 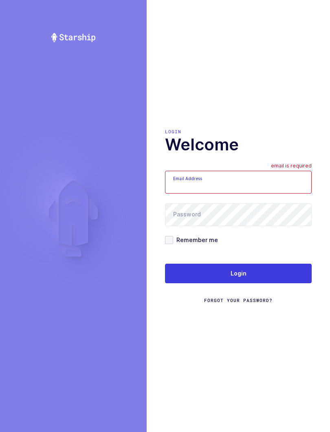 What do you see at coordinates (239, 274) in the screenshot?
I see `span: Login` at bounding box center [239, 274].